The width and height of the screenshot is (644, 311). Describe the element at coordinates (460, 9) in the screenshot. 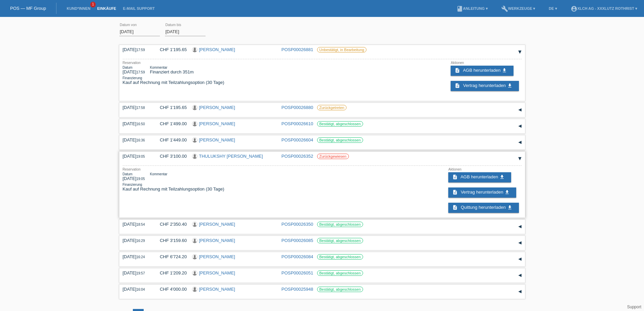

I see `i: book` at that location.